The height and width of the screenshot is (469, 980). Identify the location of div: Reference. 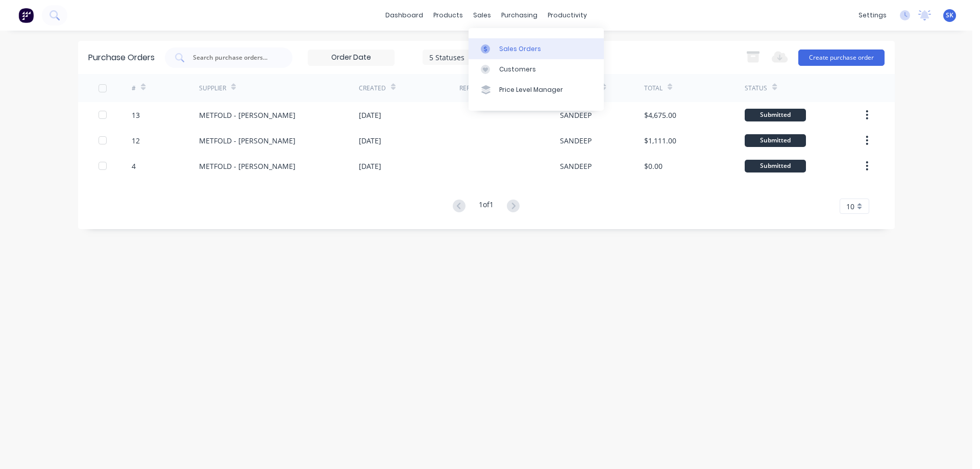
(476, 89).